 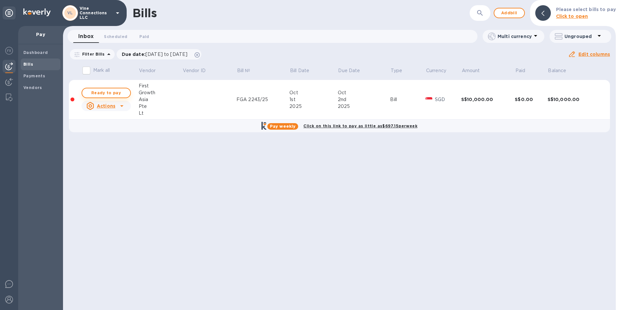 What do you see at coordinates (514, 36) in the screenshot?
I see `p: Multi currency` at bounding box center [514, 36].